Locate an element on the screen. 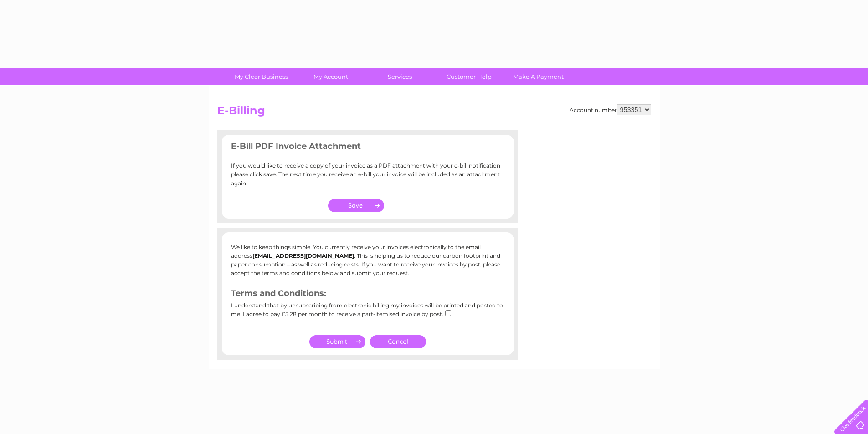  p: We like to keep things simple. You currently receive your invoices electronically to the email ad... is located at coordinates (368, 260).